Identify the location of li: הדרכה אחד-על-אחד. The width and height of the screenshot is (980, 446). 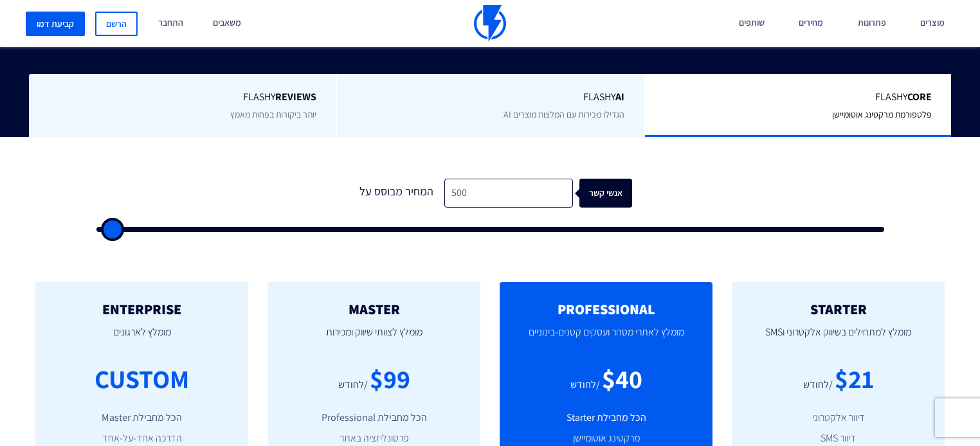
(141, 438).